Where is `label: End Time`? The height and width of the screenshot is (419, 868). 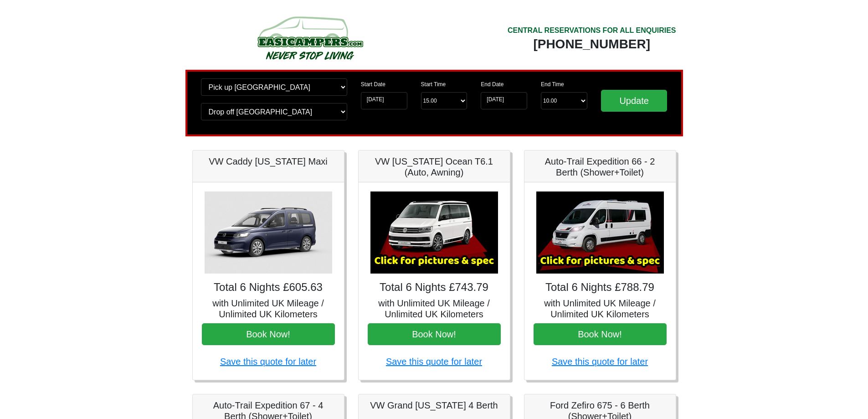
label: End Time is located at coordinates (552, 84).